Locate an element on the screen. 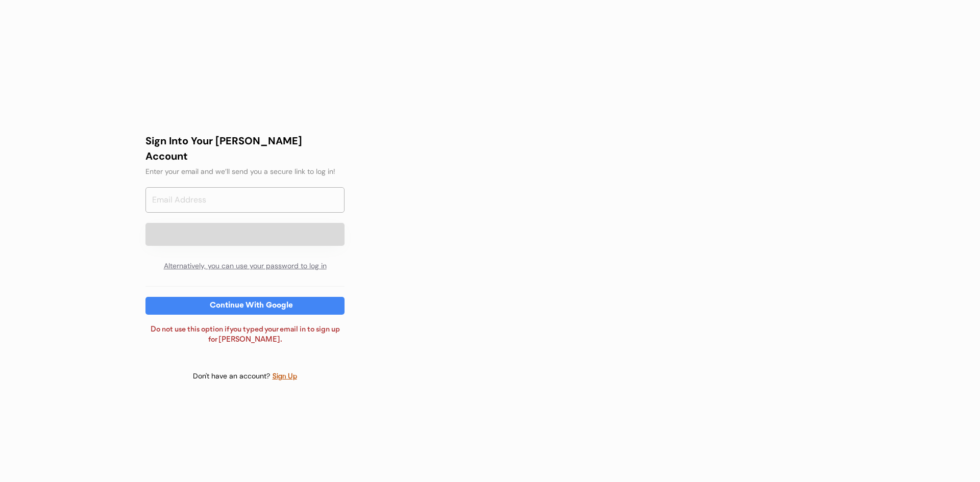 This screenshot has width=980, height=482. input: Email Address is located at coordinates (245, 200).